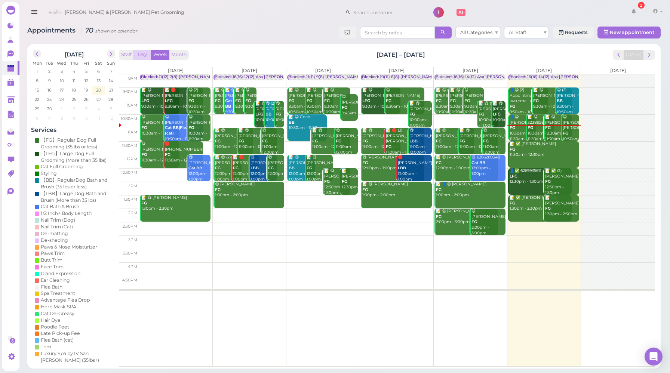 This screenshot has width=670, height=373. I want to click on span: 28, so click(111, 99).